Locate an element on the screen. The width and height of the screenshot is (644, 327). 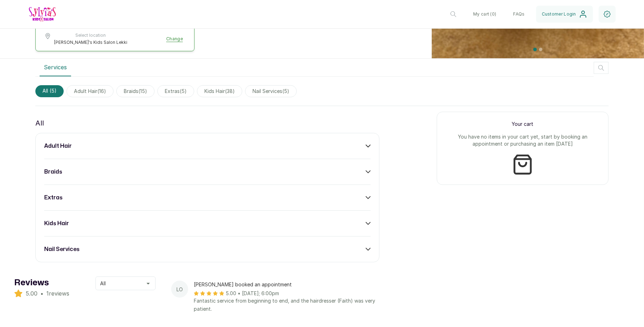
span: braids(15) is located at coordinates (135, 91).